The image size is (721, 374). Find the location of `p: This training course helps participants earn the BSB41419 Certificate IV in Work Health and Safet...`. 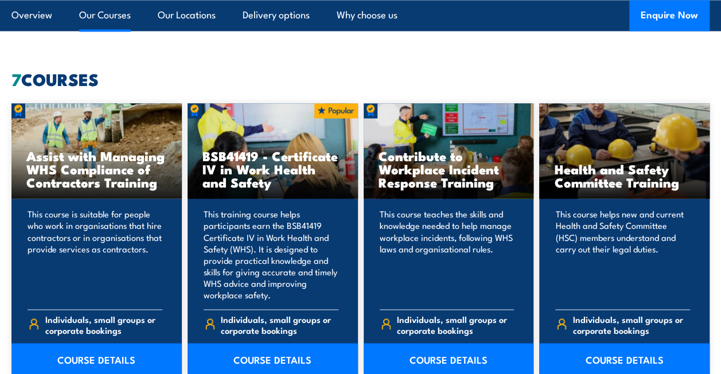

p: This training course helps participants earn the BSB41419 Certificate IV in Work Health and Safet... is located at coordinates (271, 254).